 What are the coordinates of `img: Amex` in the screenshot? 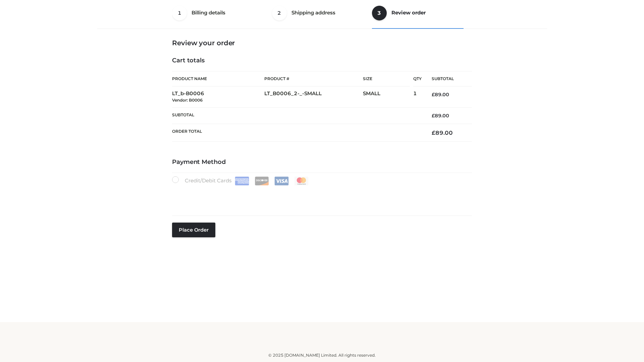 It's located at (242, 181).